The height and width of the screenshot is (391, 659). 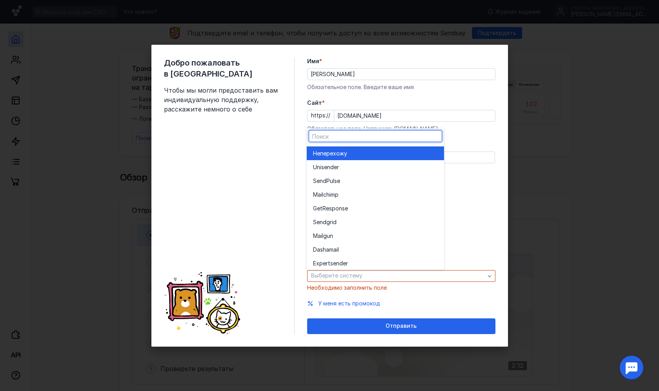 I want to click on span: Имя, so click(x=313, y=61).